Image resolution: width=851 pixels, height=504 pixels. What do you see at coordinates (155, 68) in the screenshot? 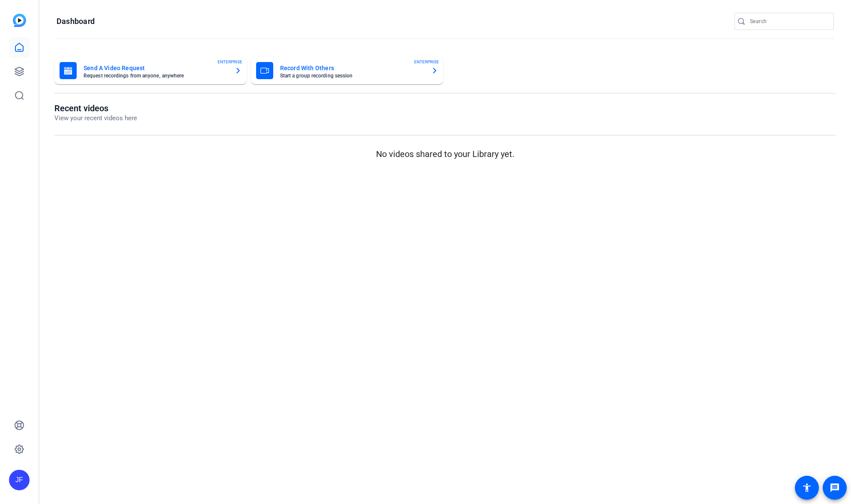
I see `mat-card-title: Send A Video Request` at bounding box center [155, 68].